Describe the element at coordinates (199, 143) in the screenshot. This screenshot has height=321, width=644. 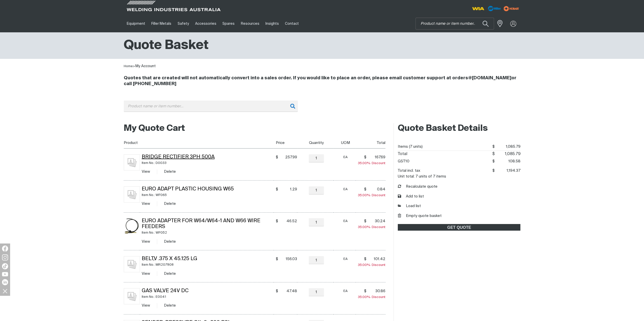
I see `th: Product` at that location.